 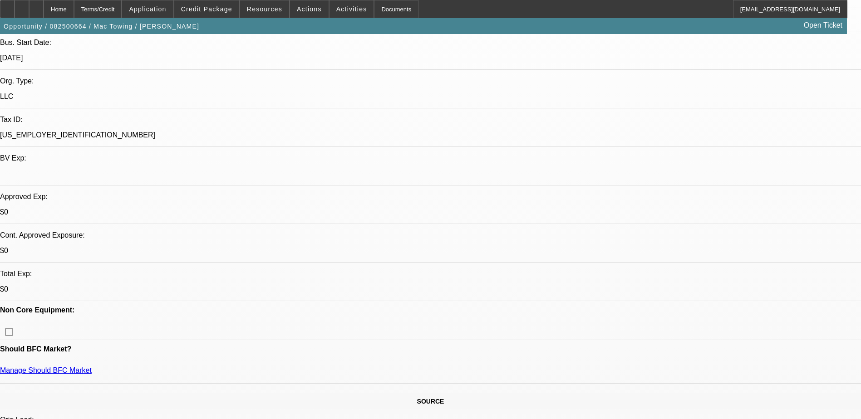 I want to click on a: Open Ticket, so click(x=822, y=25).